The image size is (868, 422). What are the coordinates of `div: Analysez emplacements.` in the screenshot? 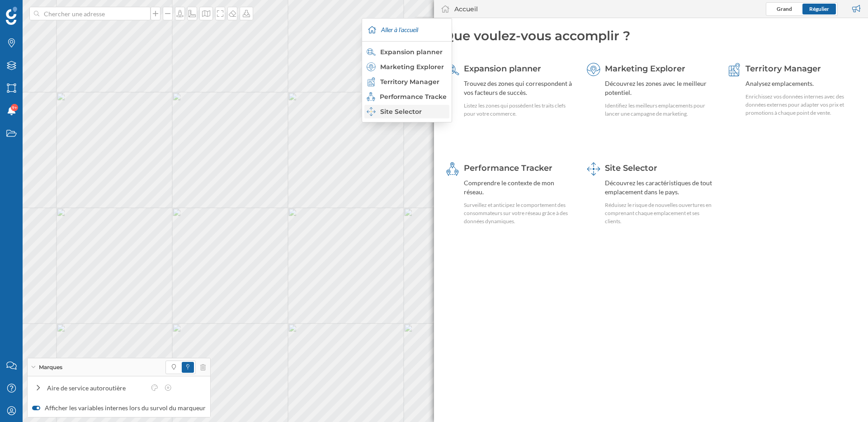 It's located at (800, 84).